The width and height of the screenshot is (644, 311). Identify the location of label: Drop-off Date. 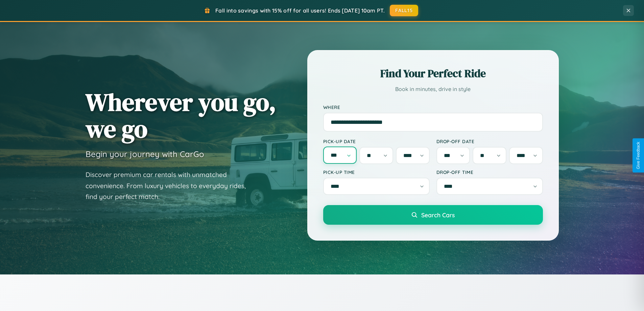
(490, 141).